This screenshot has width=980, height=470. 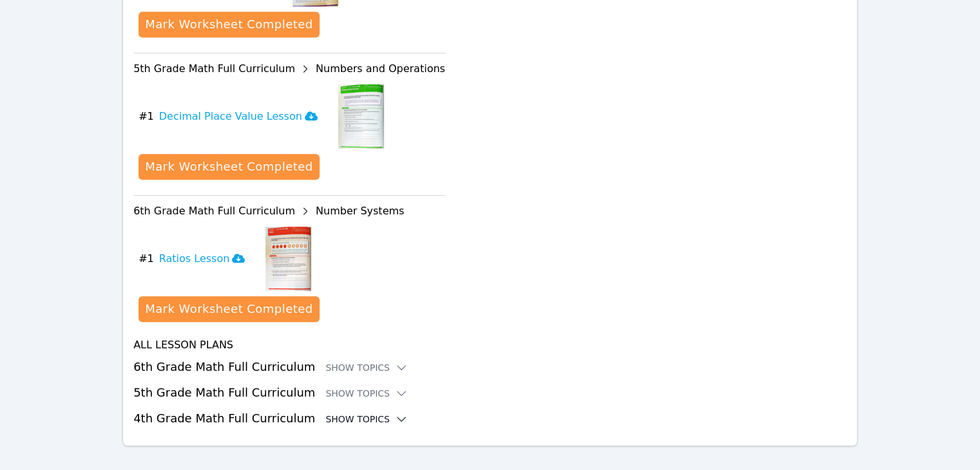 What do you see at coordinates (196, 259) in the screenshot?
I see `button: #1Ratios Lesson` at bounding box center [196, 259].